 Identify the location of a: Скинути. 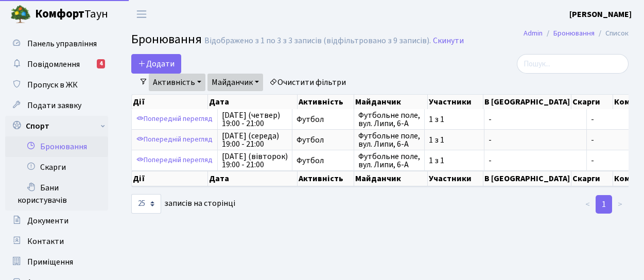
(448, 40).